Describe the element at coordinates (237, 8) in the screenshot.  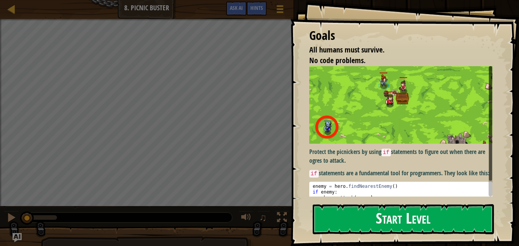
I see `span: Ask AI` at that location.